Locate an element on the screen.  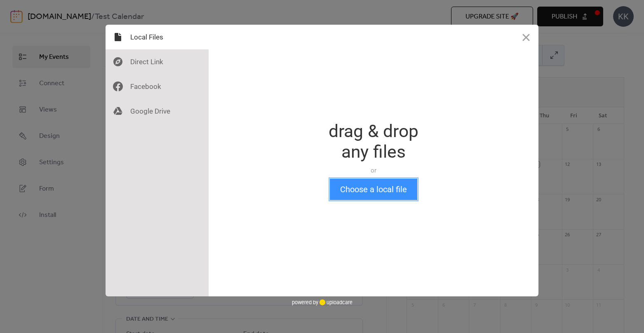
button: Close is located at coordinates (526, 37).